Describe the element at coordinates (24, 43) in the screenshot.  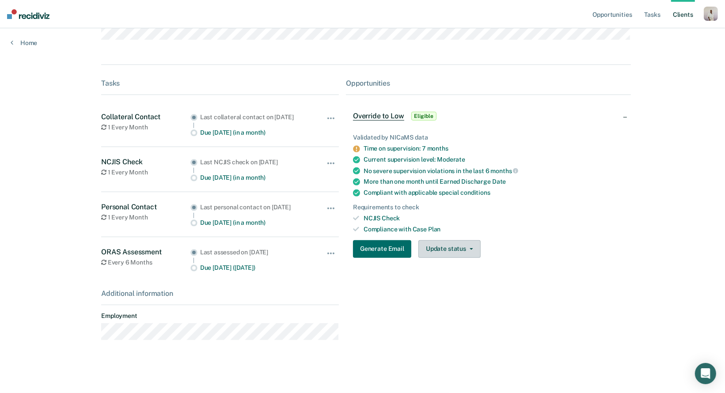
I see `a: Home` at that location.